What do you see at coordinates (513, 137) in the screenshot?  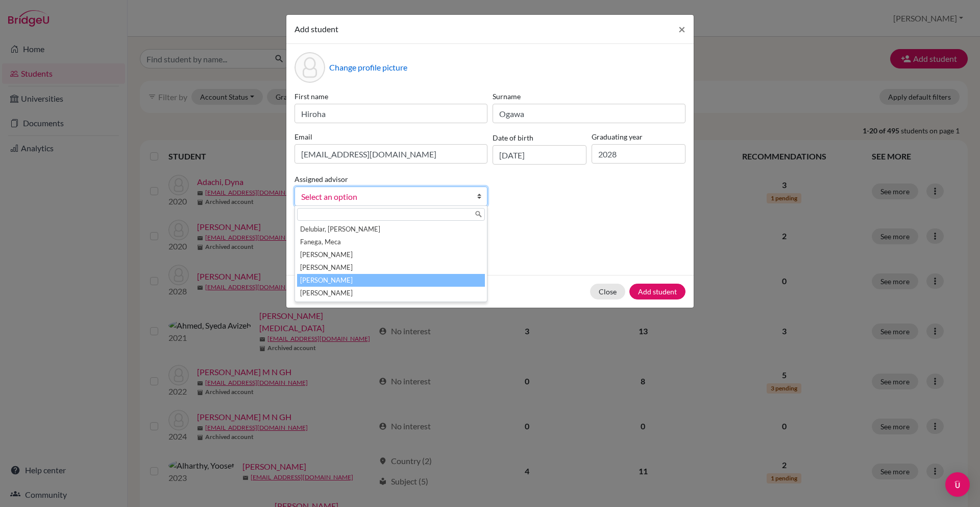 I see `label: Date of birth` at bounding box center [513, 137].